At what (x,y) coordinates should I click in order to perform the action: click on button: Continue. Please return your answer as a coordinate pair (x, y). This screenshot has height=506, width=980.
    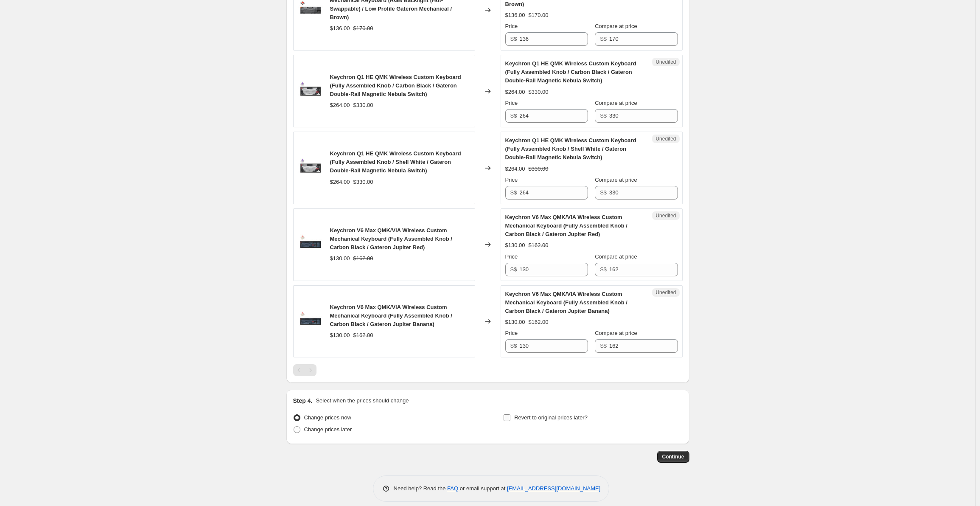
    Looking at the image, I should click on (674, 456).